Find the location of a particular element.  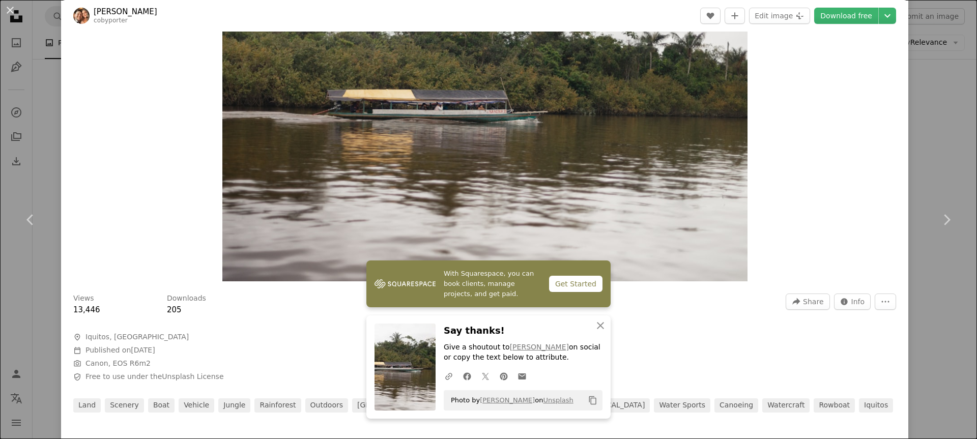

button: Like is located at coordinates (711, 16).